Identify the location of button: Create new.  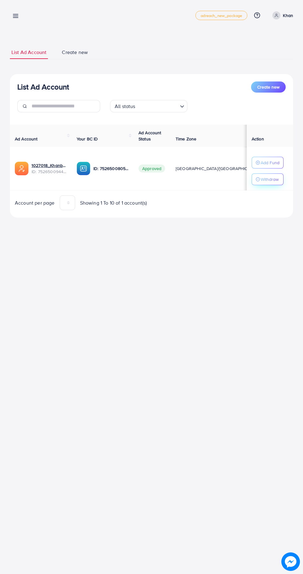
(268, 87).